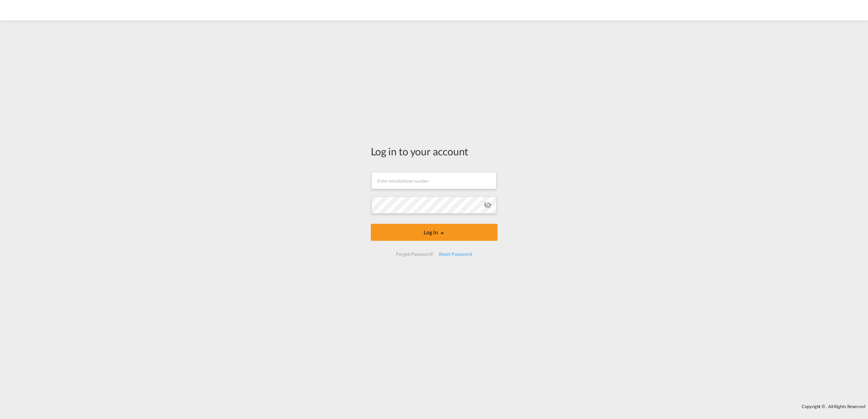  Describe the element at coordinates (487, 205) in the screenshot. I see `md-icon: icon-eye-off` at that location.